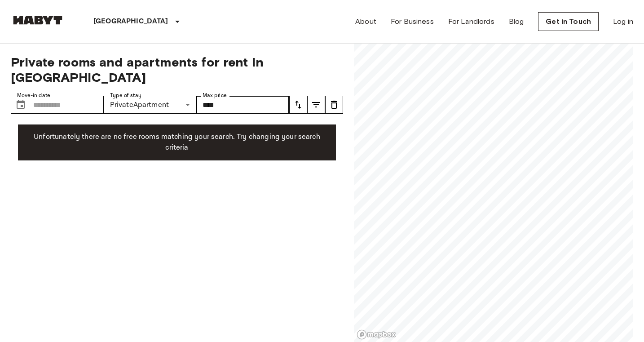 The width and height of the screenshot is (644, 342). I want to click on label: Max price, so click(214, 95).